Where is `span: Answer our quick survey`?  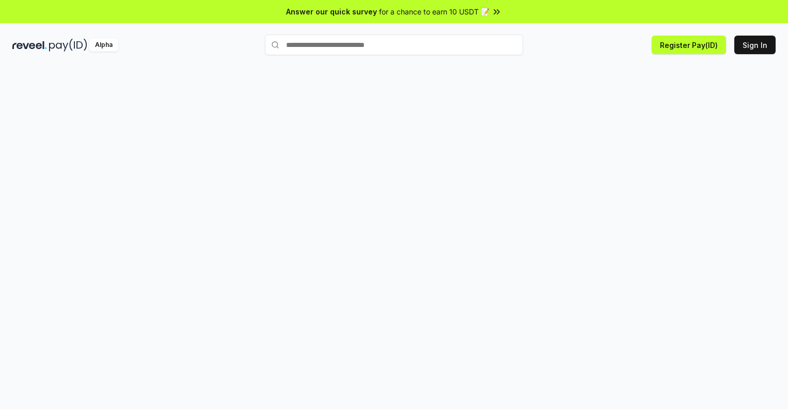
span: Answer our quick survey is located at coordinates (332, 11).